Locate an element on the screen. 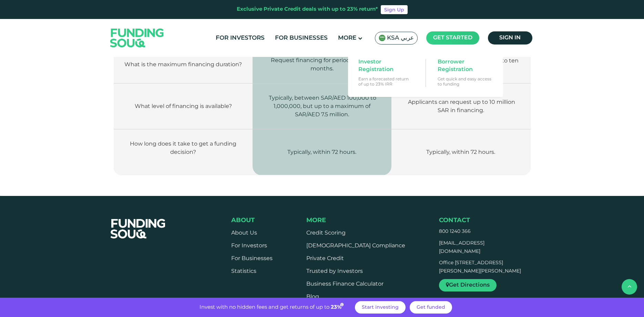 This screenshot has width=644, height=317. span: Investor Registration is located at coordinates (385, 66).